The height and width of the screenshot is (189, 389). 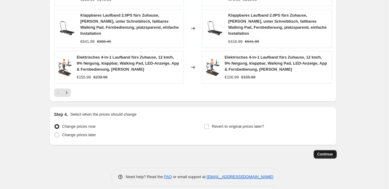 I want to click on button: Next, so click(x=66, y=93).